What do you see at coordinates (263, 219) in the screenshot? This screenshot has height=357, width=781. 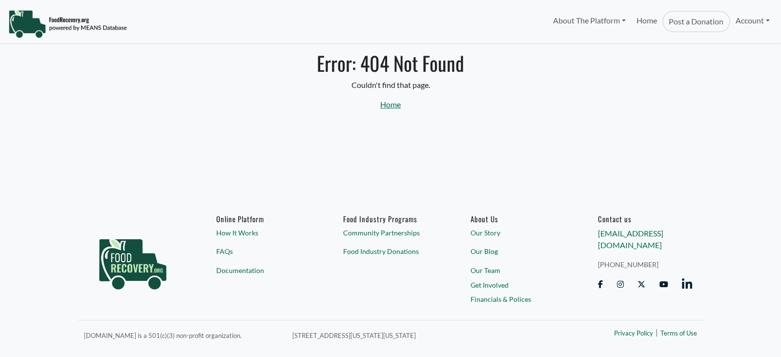 I see `h6: Online Platform` at bounding box center [263, 219].